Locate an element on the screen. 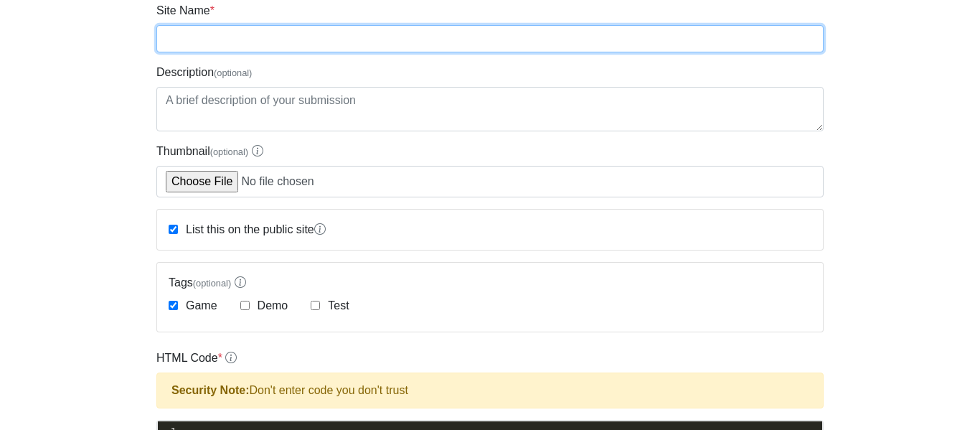 The height and width of the screenshot is (430, 980). label: Site Name is located at coordinates (185, 11).